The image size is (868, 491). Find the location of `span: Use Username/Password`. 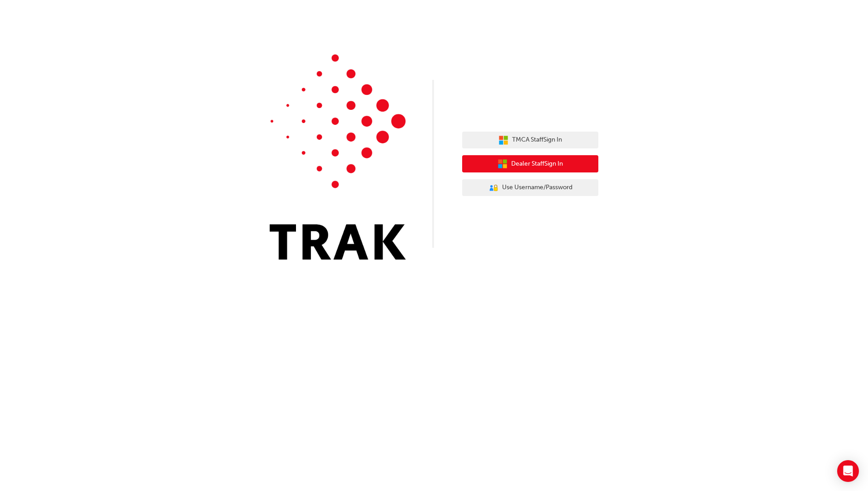

span: Use Username/Password is located at coordinates (537, 188).